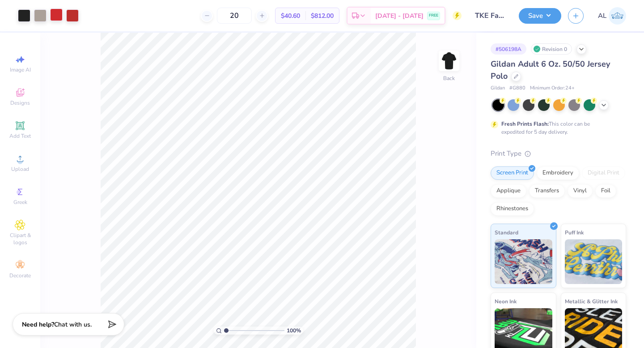 This screenshot has height=348, width=644. What do you see at coordinates (591, 301) in the screenshot?
I see `span: Metallic & Glitter Ink` at bounding box center [591, 301].